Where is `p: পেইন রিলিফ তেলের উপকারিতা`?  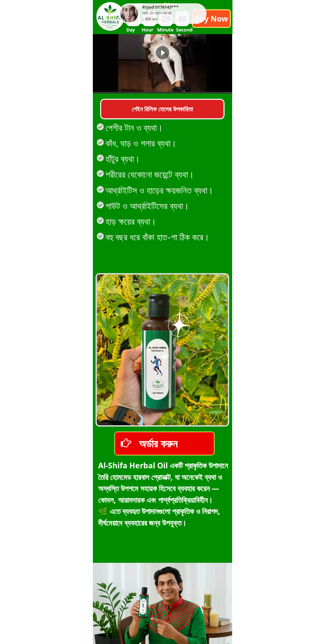 p: পেইন রিলিফ তেলের উপকারিতা is located at coordinates (162, 109).